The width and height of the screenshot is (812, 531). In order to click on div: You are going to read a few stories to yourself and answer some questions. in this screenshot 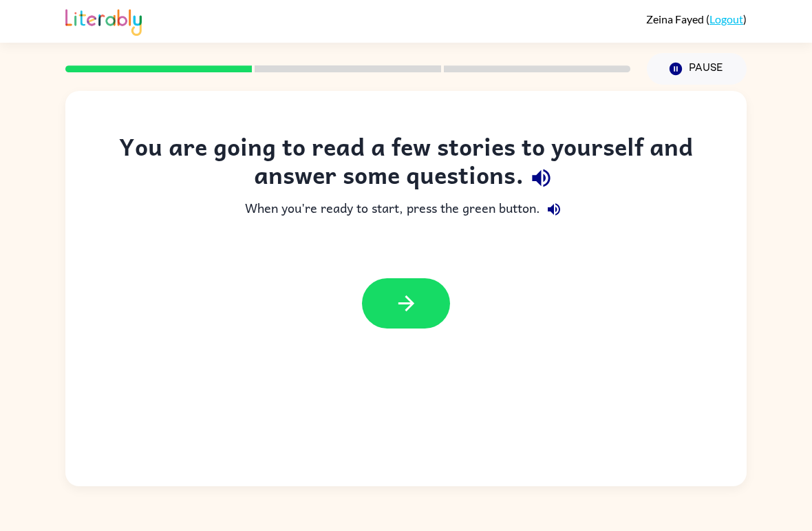, I will do `click(406, 164)`.